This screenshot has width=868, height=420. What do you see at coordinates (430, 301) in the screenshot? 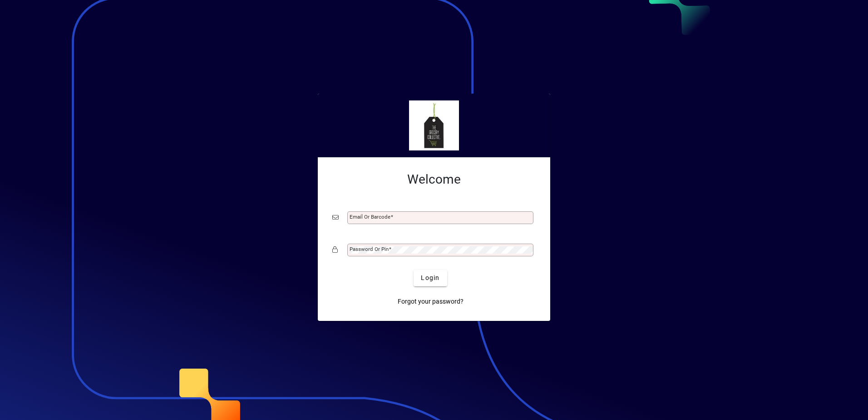
I see `span: Forgot your password?` at bounding box center [430, 301].